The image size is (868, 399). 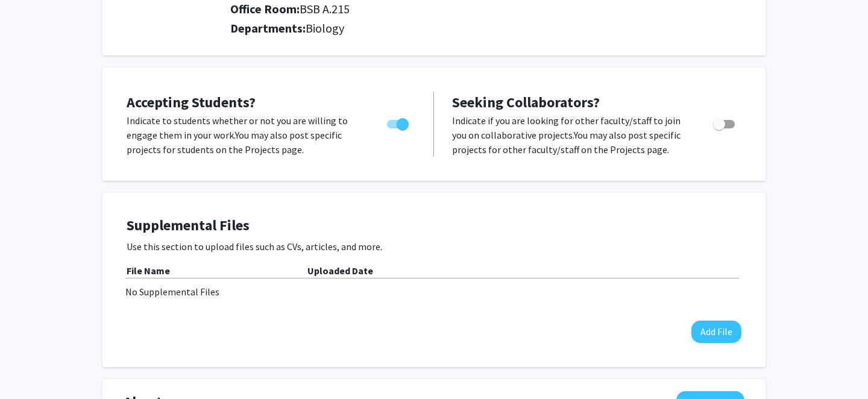 I want to click on div: No Supplemental Files, so click(x=434, y=292).